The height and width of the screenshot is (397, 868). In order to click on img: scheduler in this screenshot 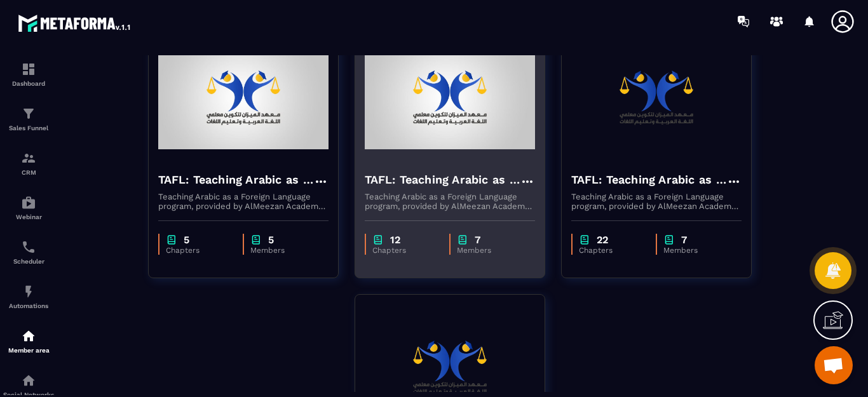, I will do `click(29, 247)`.